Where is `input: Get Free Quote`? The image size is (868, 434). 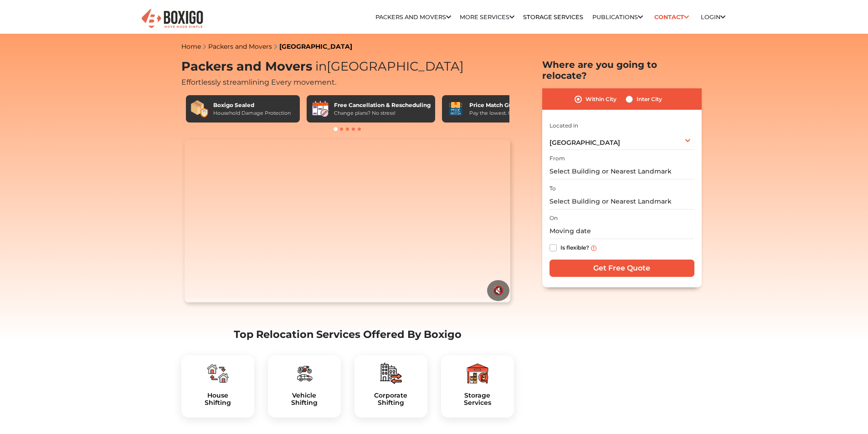 input: Get Free Quote is located at coordinates (622, 268).